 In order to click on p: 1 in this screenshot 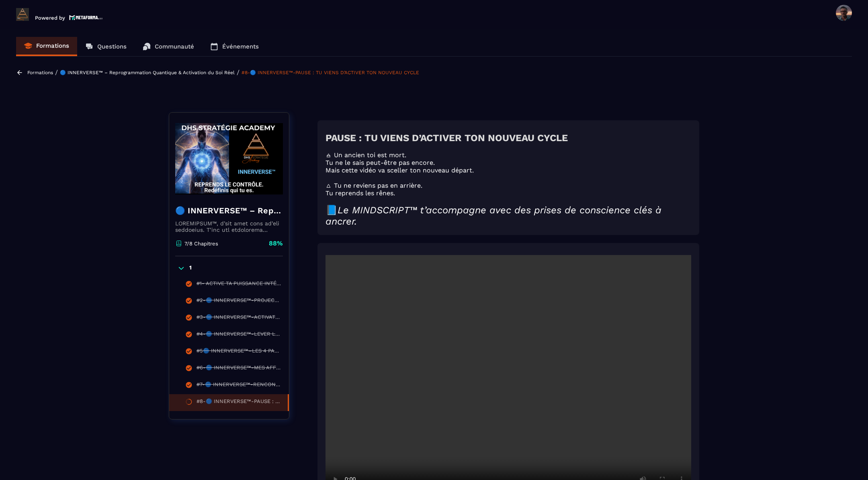, I will do `click(190, 268)`.